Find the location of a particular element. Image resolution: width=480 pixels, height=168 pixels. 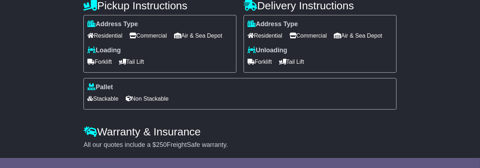

label: Loading is located at coordinates (104, 51).